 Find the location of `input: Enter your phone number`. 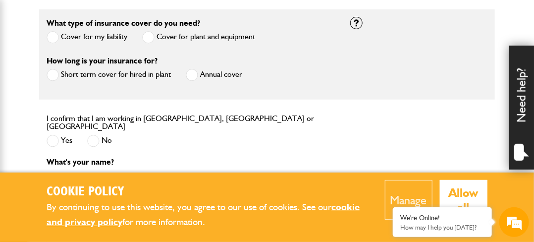

input: Enter your phone number is located at coordinates (97, 161).